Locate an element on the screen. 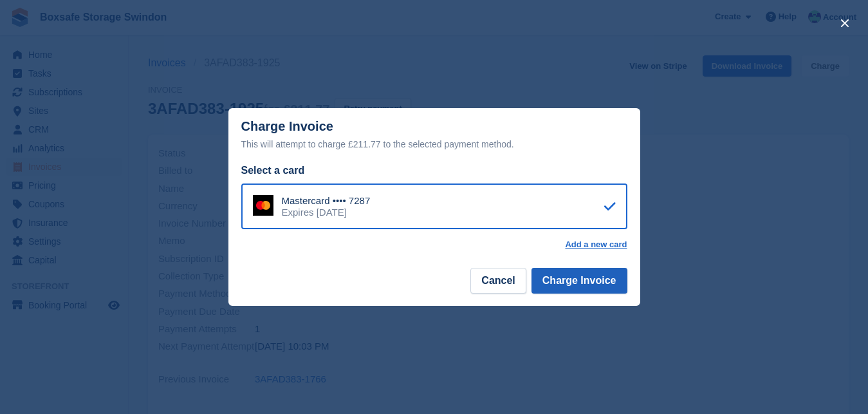  div: Select a card is located at coordinates (435, 171).